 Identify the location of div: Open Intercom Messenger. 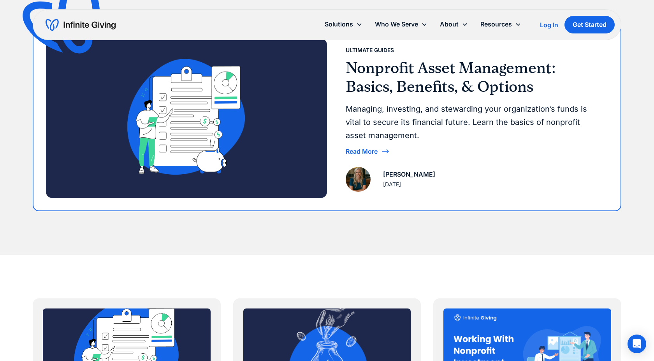
(636, 344).